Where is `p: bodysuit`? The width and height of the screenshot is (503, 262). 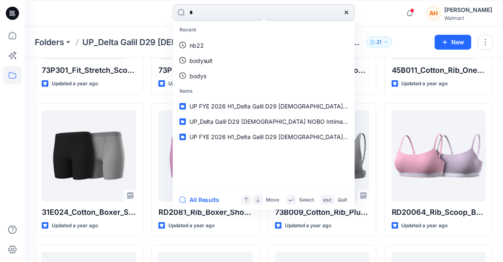 p: bodysuit is located at coordinates (201, 60).